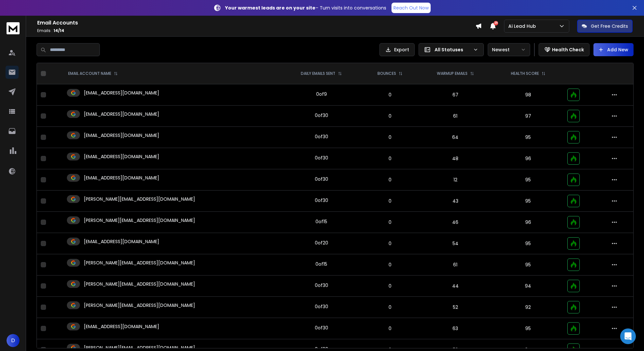 This screenshot has width=644, height=351. What do you see at coordinates (411, 8) in the screenshot?
I see `p: Reach Out Now` at bounding box center [411, 8].